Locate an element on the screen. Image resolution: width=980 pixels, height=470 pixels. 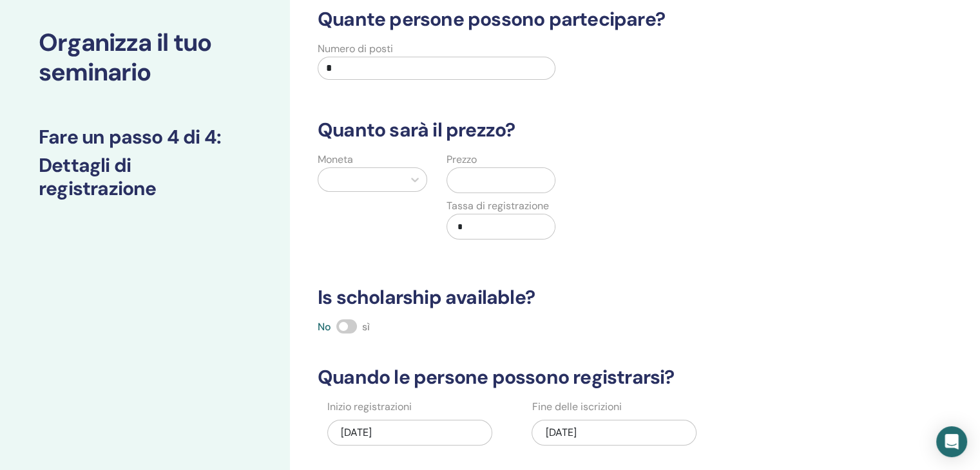
h3: Fare un passo 4 di 4 : is located at coordinates (145, 137).